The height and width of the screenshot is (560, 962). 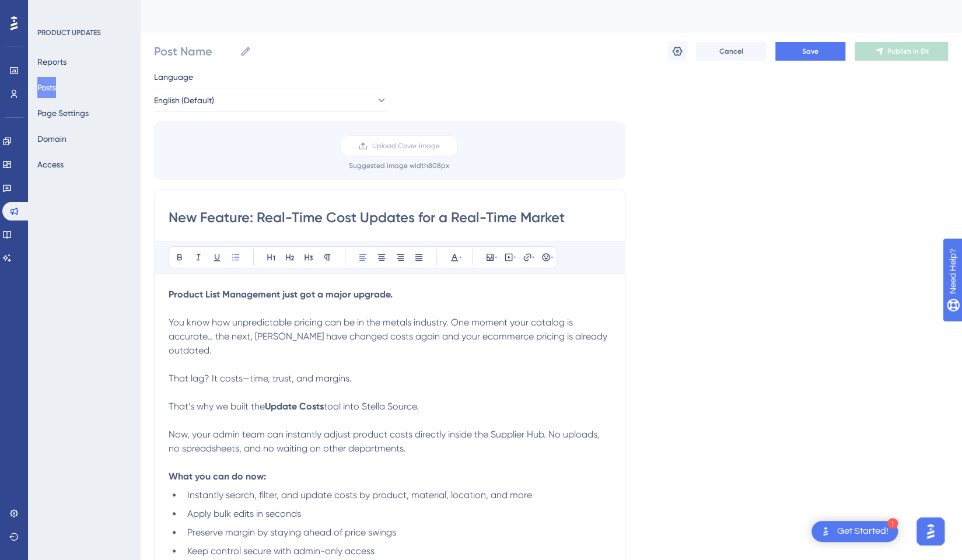 I want to click on button: Publish in EN, so click(x=901, y=51).